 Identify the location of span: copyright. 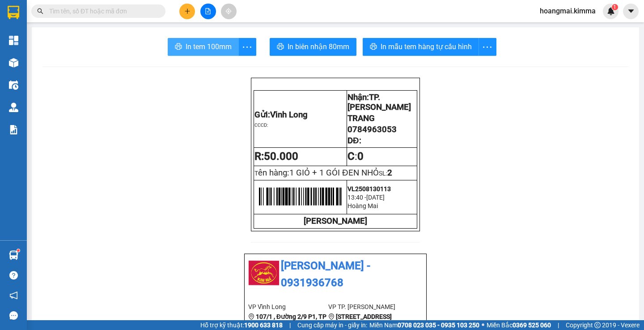
(597, 326).